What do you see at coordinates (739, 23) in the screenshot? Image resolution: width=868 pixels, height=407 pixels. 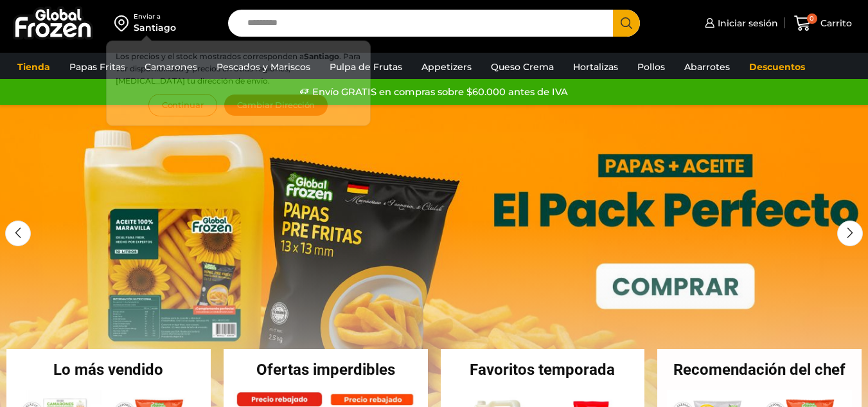 I see `a: Iniciar sesión` at bounding box center [739, 23].